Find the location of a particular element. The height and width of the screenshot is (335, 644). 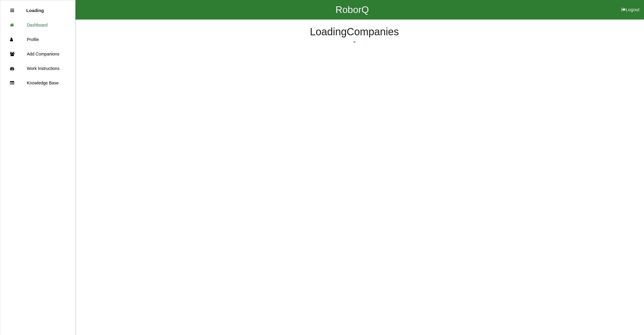

h4: Loading Companies is located at coordinates (354, 32).